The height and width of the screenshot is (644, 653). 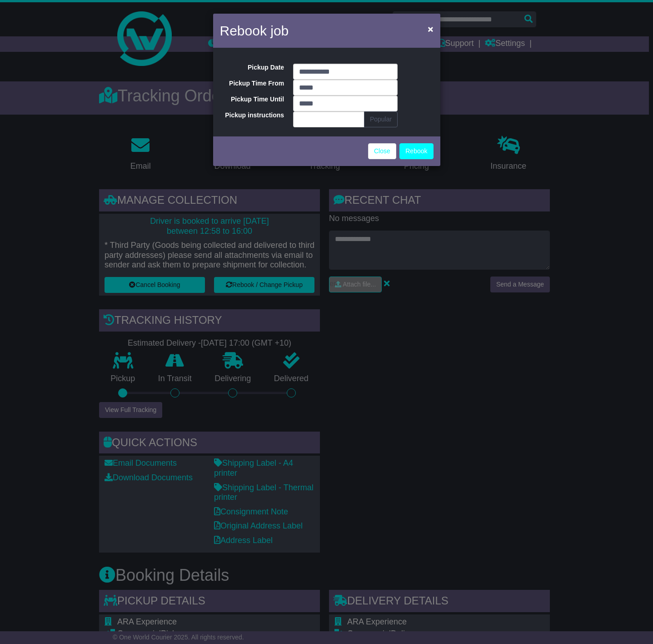 I want to click on button: Close, so click(x=431, y=29).